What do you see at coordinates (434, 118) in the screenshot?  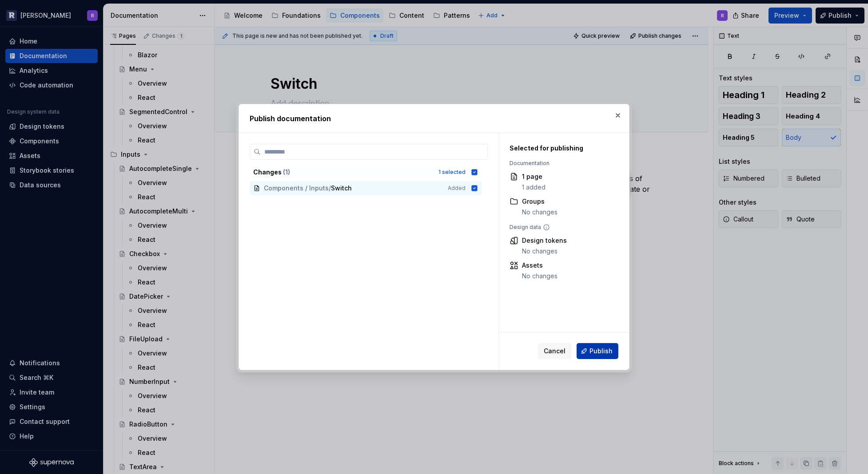 I see `h2: Publish documentation` at bounding box center [434, 118].